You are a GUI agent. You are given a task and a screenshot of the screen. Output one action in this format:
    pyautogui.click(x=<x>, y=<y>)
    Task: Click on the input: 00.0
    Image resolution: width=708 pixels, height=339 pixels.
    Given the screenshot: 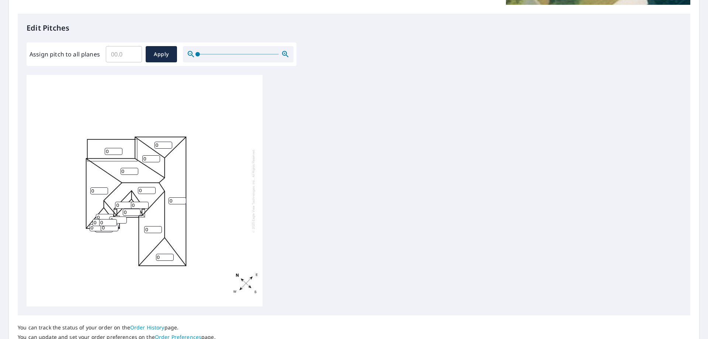 What is the action you would take?
    pyautogui.click(x=124, y=54)
    